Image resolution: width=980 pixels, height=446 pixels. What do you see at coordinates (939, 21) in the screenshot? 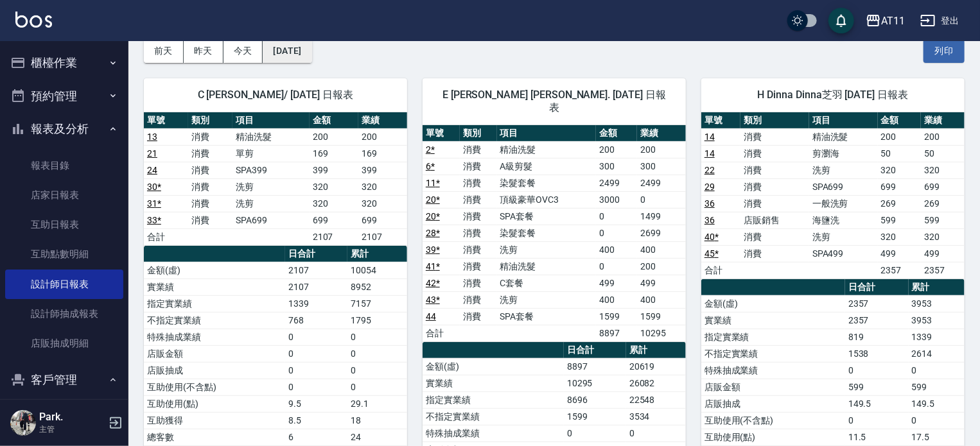
I see `button: 登出` at bounding box center [939, 21].